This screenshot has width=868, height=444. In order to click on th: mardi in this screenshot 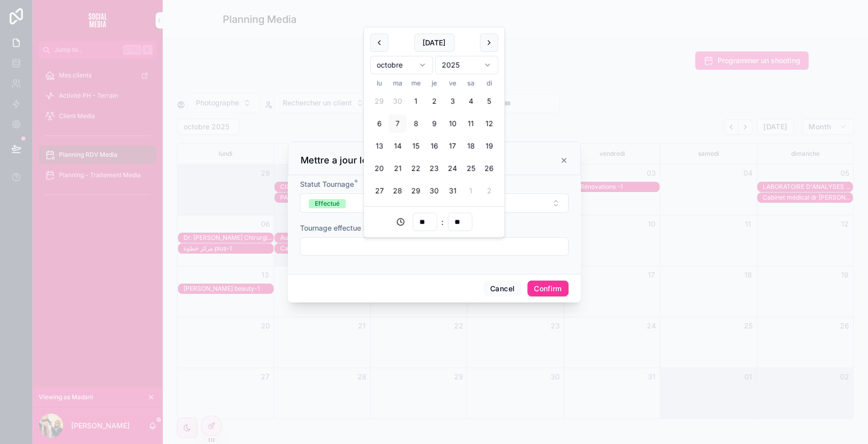, I will do `click(397, 83)`.